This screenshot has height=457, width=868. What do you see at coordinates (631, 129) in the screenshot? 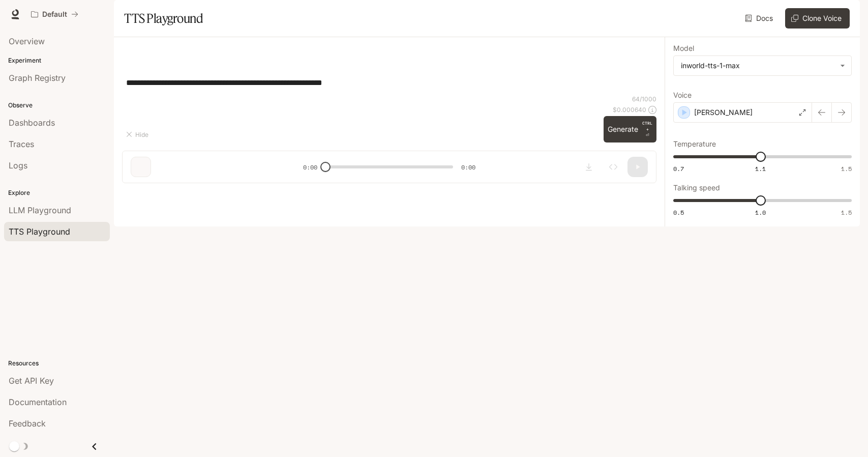
I see `button: GenerateCTRL +⏎` at bounding box center [631, 129].